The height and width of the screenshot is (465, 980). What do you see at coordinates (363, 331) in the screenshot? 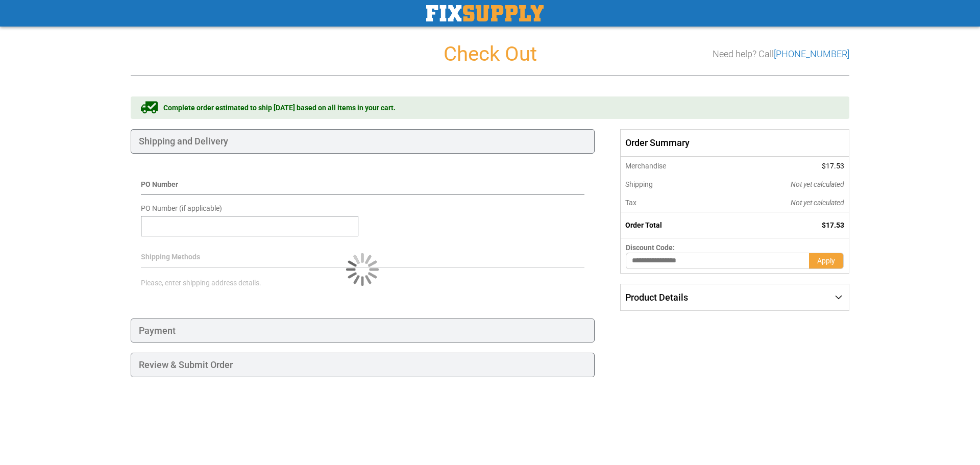
I see `div: Payment` at bounding box center [363, 331].